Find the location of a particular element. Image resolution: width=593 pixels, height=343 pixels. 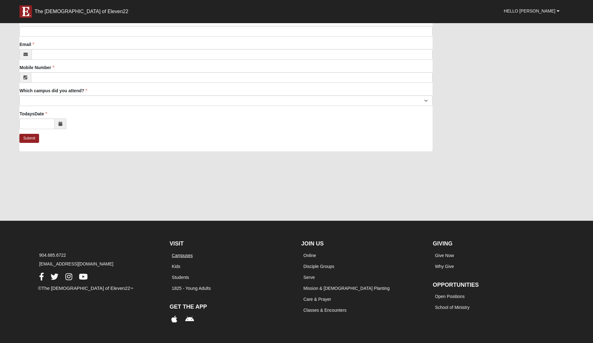

a: Online is located at coordinates (309, 255).